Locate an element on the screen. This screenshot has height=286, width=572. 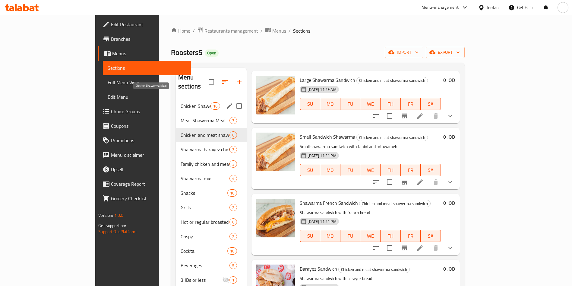
span: Version: is located at coordinates (106, 215).